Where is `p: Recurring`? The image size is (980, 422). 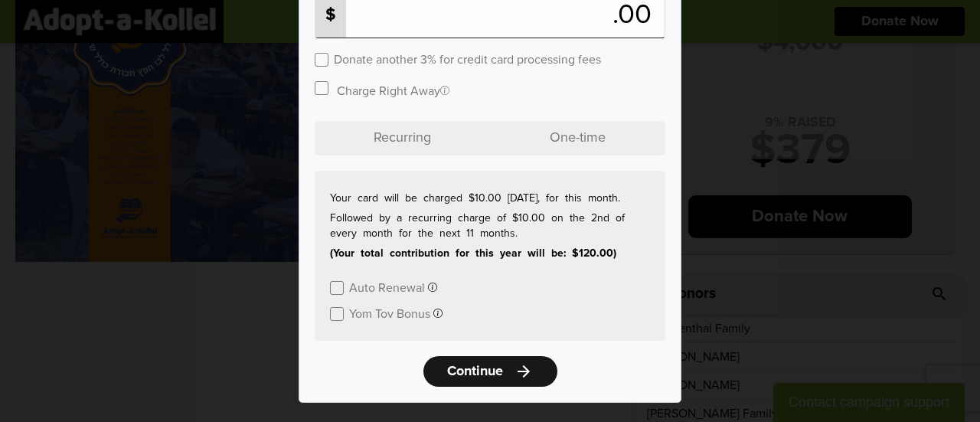 p: Recurring is located at coordinates (402, 138).